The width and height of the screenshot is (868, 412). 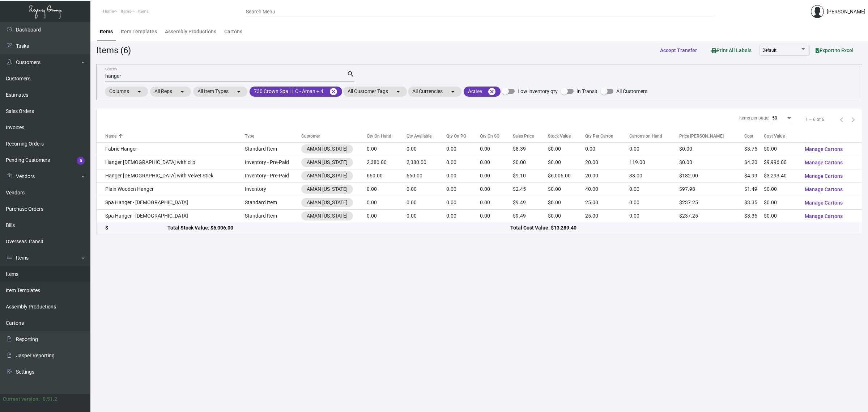 I want to click on mat-chip: All Customer Tags, so click(x=375, y=92).